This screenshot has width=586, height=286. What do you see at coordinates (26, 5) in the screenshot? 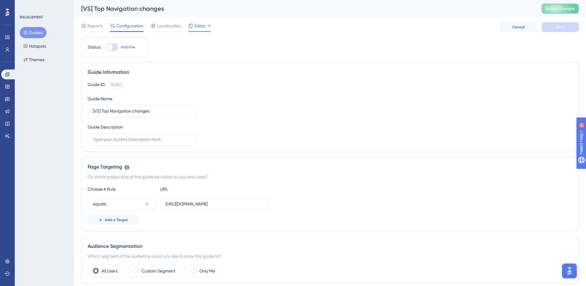
I see `span: Need Help?` at bounding box center [26, 5].